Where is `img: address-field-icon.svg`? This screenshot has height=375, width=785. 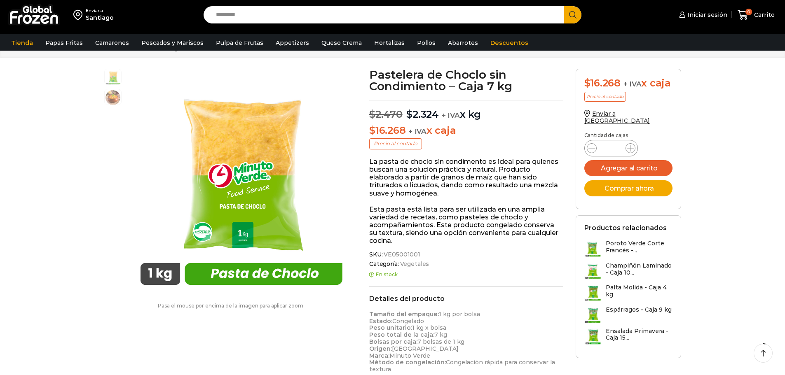
img: address-field-icon.svg is located at coordinates (80, 15).